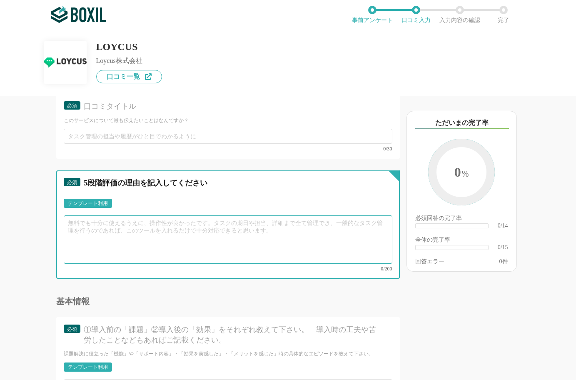 The image size is (576, 380). Describe the element at coordinates (228, 136) in the screenshot. I see `input: タスク管理の担当や履歴がひと目でわかるように` at that location.